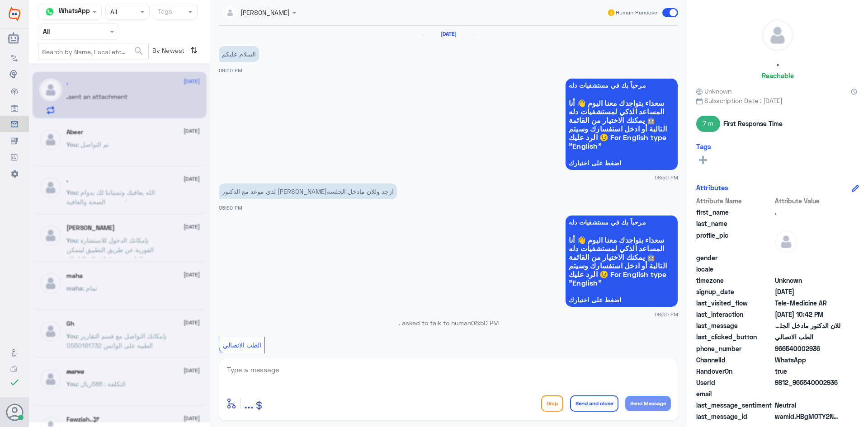 The image size is (868, 427). Describe the element at coordinates (778, 75) in the screenshot. I see `h6: Reachable` at that location.